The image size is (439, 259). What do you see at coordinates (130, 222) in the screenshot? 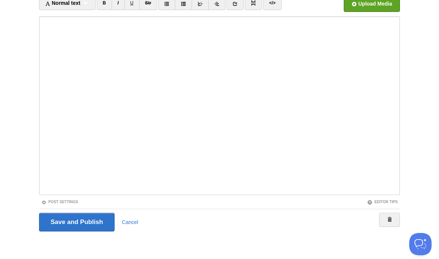
I see `a: Cancel` at bounding box center [130, 222].